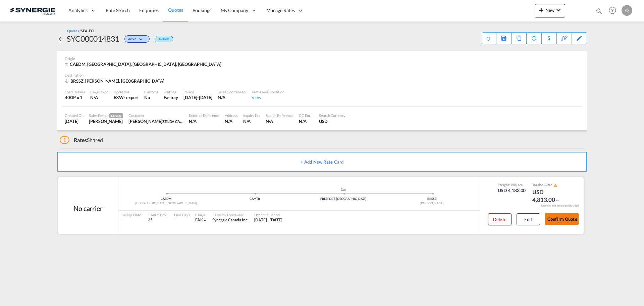 The image size is (644, 306). I want to click on div: No, so click(151, 97).